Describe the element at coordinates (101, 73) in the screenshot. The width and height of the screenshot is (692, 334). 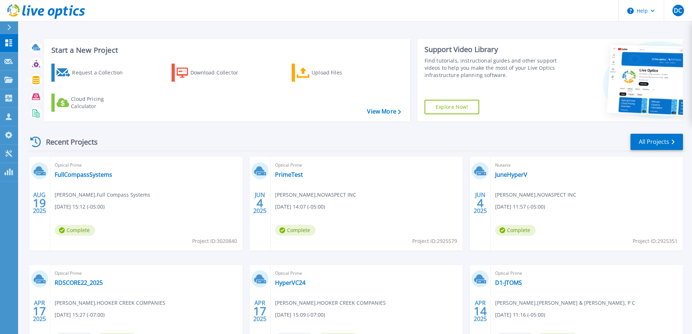
I see `div: Request a Collection` at that location.